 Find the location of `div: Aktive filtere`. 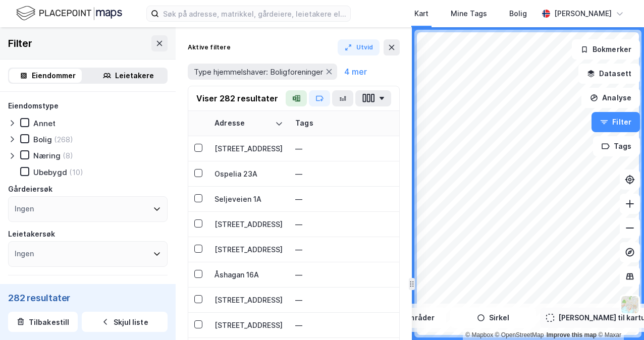

div: Aktive filtere is located at coordinates (209, 47).